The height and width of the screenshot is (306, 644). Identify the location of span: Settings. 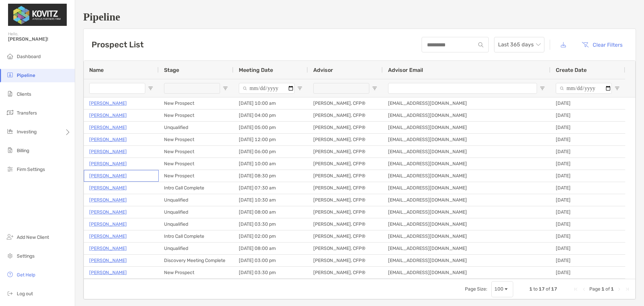
(26, 256).